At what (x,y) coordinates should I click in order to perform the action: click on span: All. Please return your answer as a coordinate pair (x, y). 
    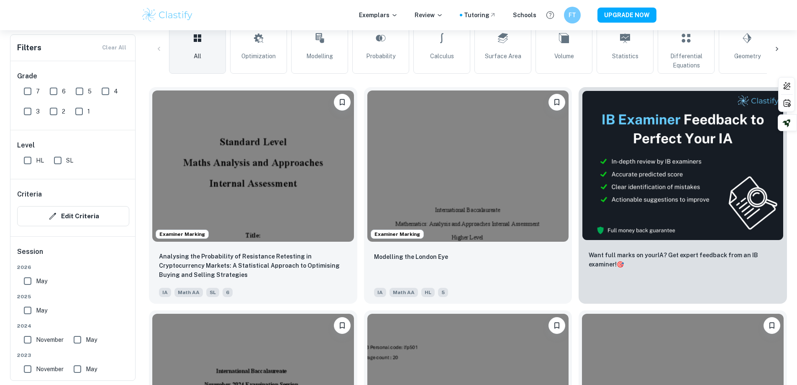
    Looking at the image, I should click on (197, 56).